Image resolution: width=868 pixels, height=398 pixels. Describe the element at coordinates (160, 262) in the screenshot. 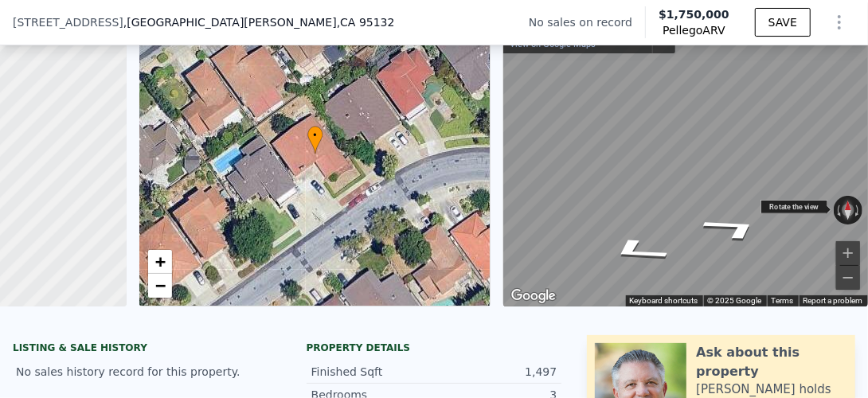

I see `a: Zoom in` at that location.